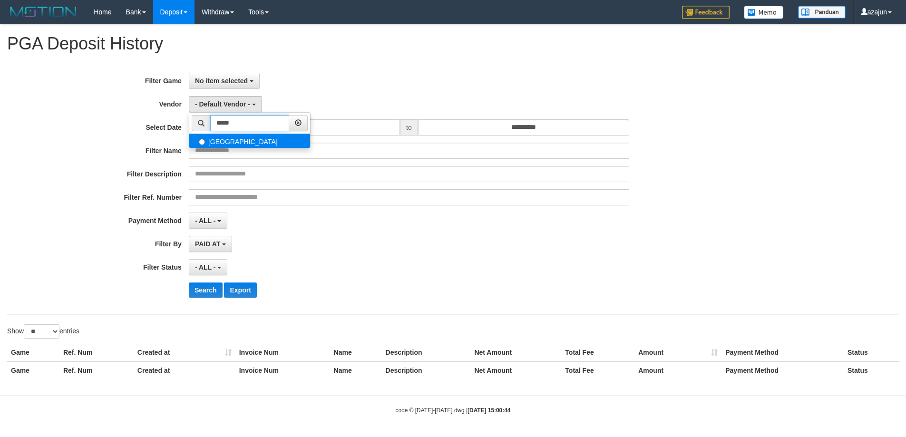  Describe the element at coordinates (221, 81) in the screenshot. I see `span: No item selected` at that location.